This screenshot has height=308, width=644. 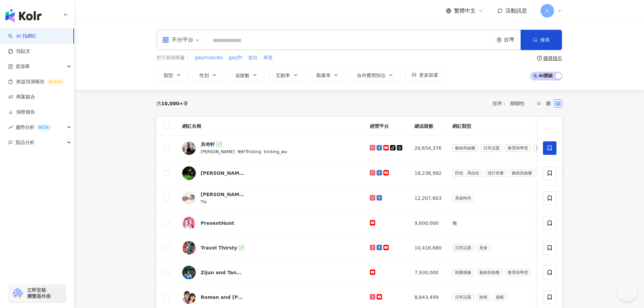 What do you see at coordinates (165, 40) in the screenshot?
I see `span: appstore` at bounding box center [165, 40].